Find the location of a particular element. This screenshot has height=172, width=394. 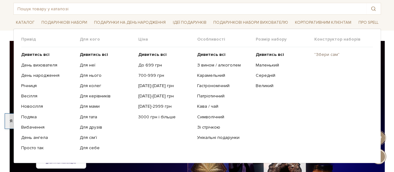

div: Каталог is located at coordinates (197, 96).